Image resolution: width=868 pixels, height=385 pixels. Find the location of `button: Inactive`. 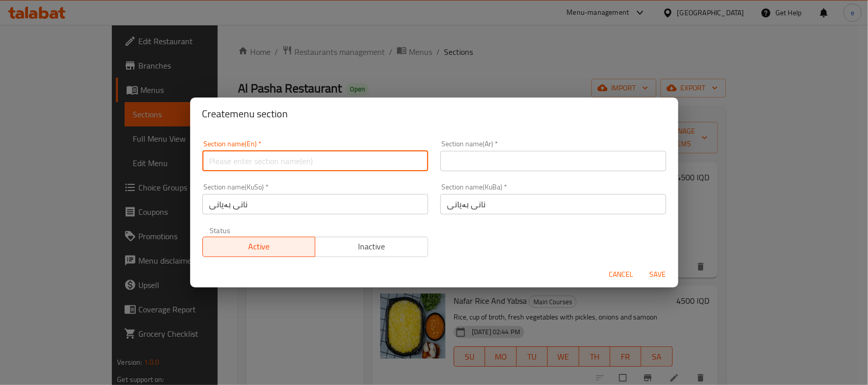

button: Inactive is located at coordinates (371, 247).